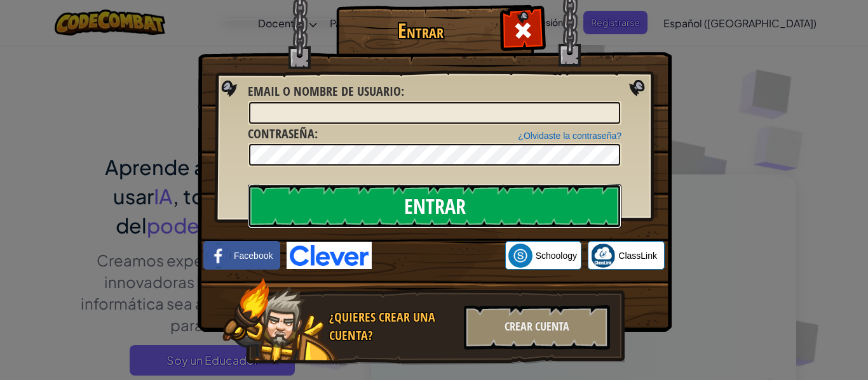 This screenshot has height=380, width=868. I want to click on span: Contraseña, so click(281, 133).